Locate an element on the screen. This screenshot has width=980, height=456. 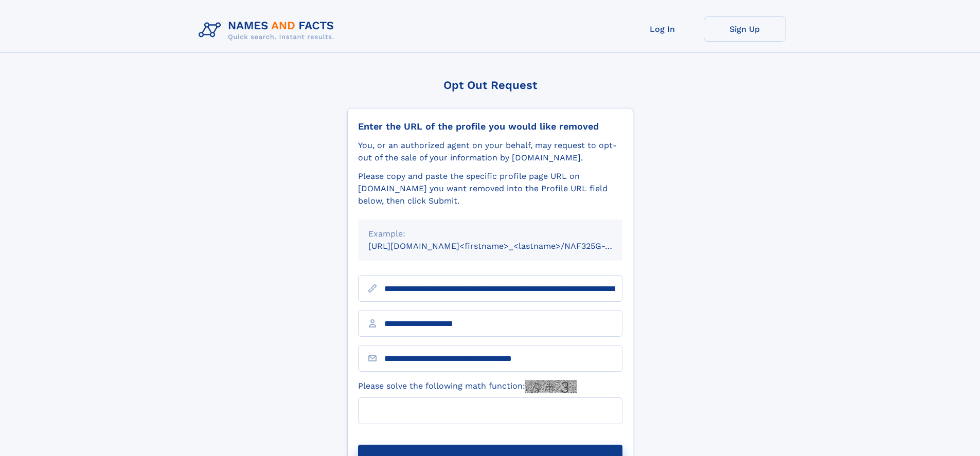
div: Example: is located at coordinates (490, 233).